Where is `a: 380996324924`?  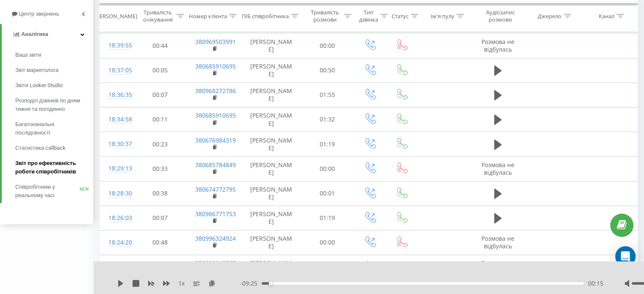 a: 380996324924 is located at coordinates (216, 239).